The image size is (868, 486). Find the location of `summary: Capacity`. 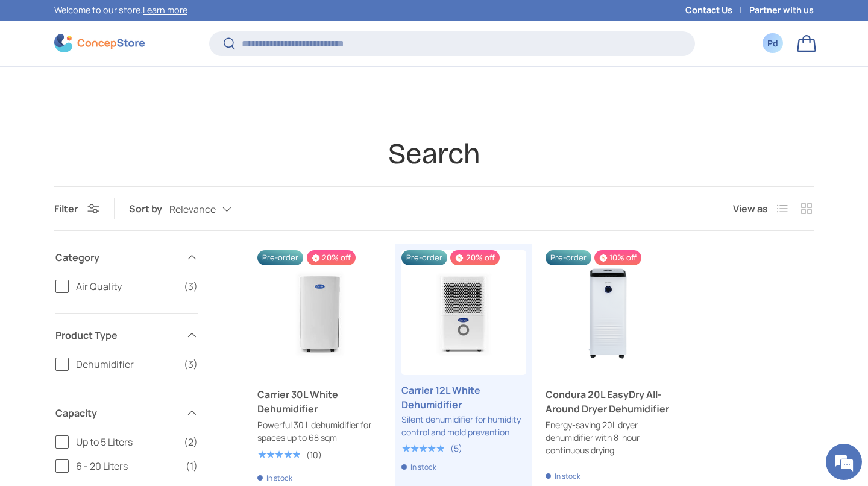

summary: Capacity is located at coordinates (127, 413).